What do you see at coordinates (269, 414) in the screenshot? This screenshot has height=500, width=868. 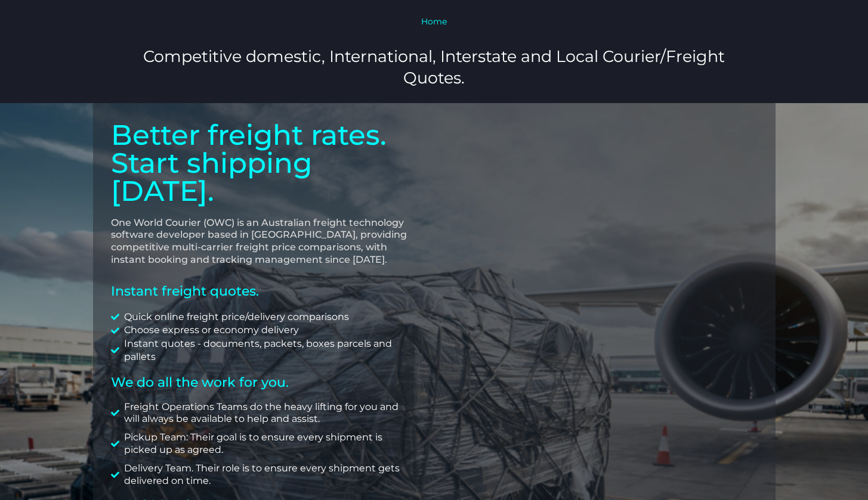 I see `span: Freight Operations Teams do the heavy lifting for you and will always be available to help and as...` at bounding box center [269, 414].